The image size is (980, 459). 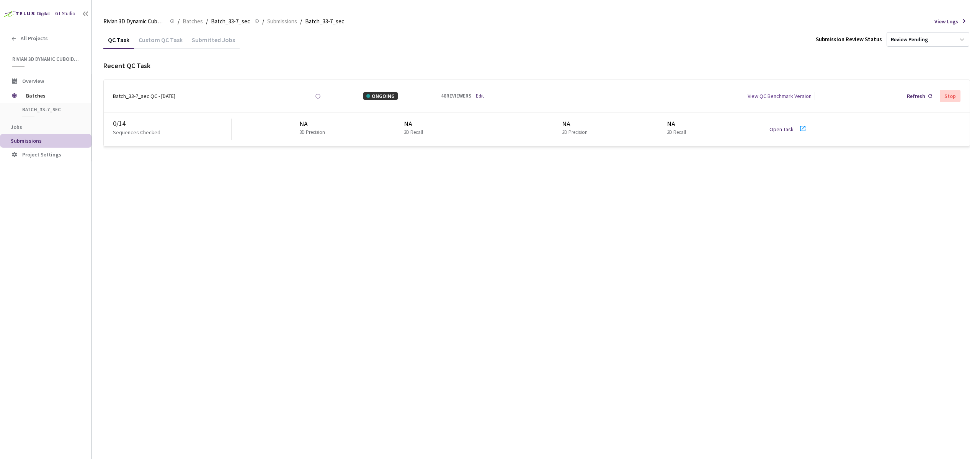 I want to click on span: View Logs, so click(x=946, y=22).